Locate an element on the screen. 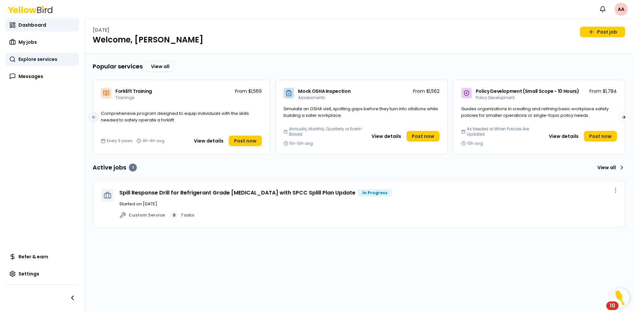 This screenshot has height=311, width=633. a: Refer & earn is located at coordinates (42, 257).